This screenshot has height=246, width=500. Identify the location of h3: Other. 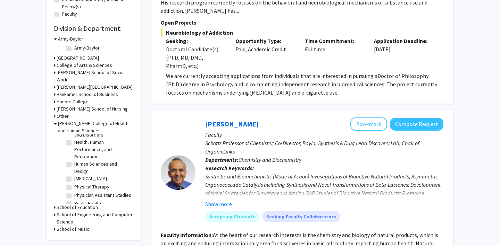
(62, 116).